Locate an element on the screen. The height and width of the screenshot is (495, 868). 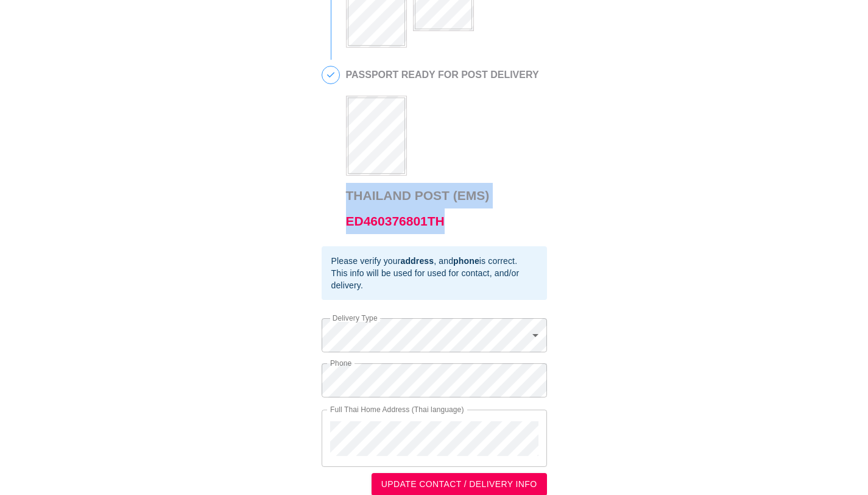
b: address is located at coordinates (417, 261).